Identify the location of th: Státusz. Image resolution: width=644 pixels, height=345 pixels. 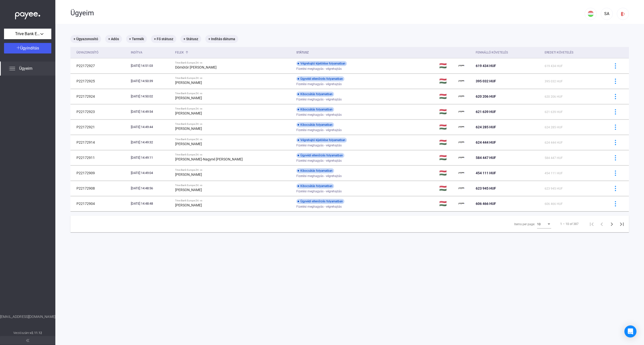
(365, 52).